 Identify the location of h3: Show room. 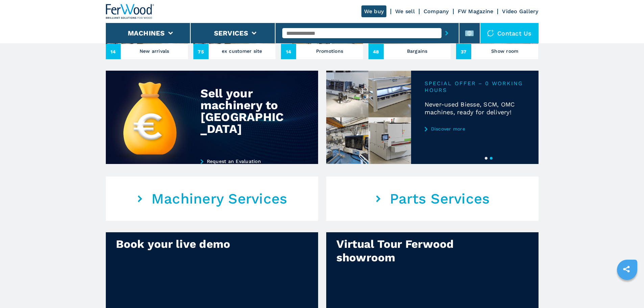
(505, 51).